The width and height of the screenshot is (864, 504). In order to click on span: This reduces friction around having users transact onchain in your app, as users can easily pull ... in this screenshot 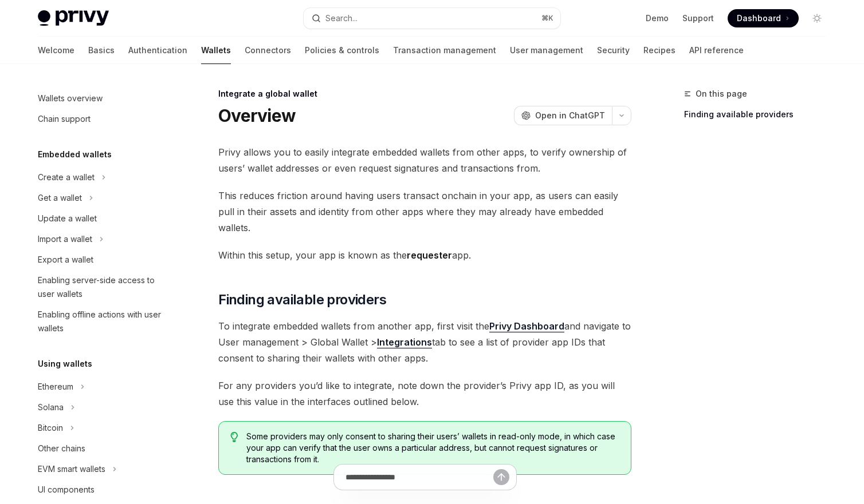, I will do `click(425, 212)`.